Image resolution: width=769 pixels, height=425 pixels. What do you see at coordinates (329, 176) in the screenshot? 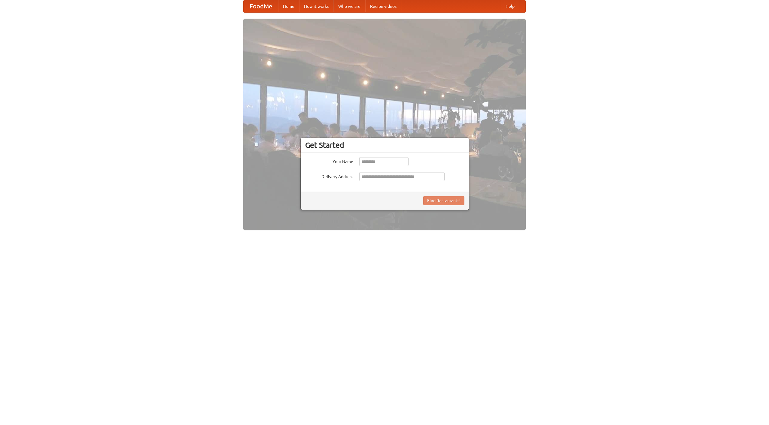
I see `label: Delivery Address` at bounding box center [329, 176].